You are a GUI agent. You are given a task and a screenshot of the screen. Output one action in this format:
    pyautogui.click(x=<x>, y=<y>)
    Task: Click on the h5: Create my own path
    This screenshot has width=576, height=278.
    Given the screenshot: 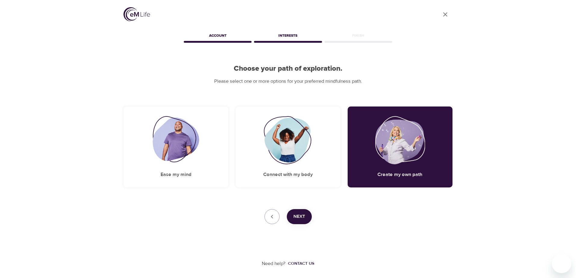 What is the action you would take?
    pyautogui.click(x=399, y=175)
    